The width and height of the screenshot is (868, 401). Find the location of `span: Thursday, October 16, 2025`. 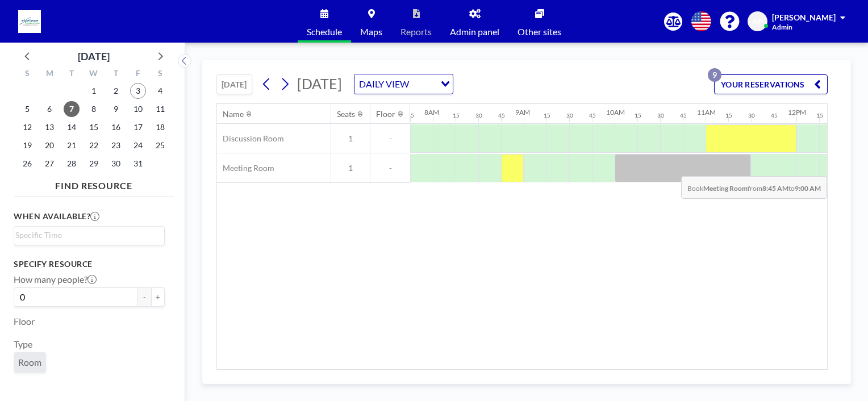

span: Thursday, October 16, 2025 is located at coordinates (116, 127).